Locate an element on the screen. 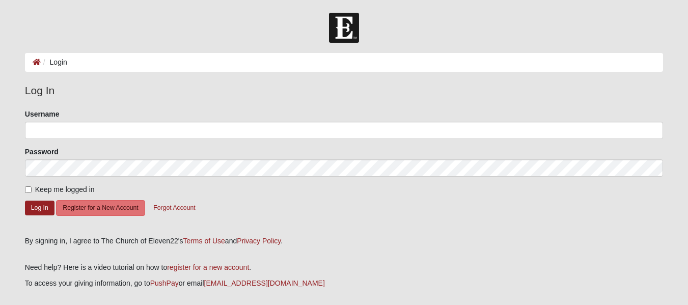  div: By signing in, I agree to The Church of Eleven22's and . is located at coordinates (344, 241).